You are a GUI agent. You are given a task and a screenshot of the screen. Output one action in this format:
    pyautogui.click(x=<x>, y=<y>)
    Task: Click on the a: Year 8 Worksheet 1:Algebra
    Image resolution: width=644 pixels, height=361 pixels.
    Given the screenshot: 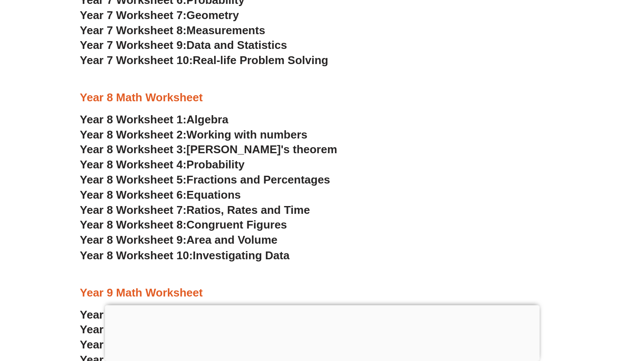 What is the action you would take?
    pyautogui.click(x=154, y=119)
    